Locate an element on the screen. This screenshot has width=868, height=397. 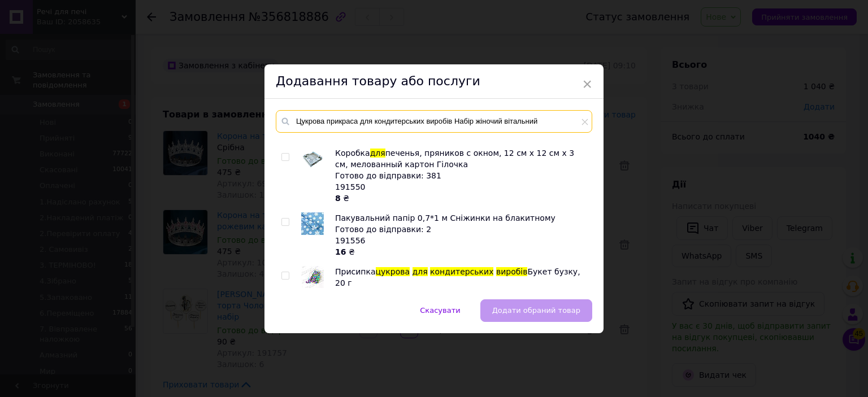
span: Букет бузку, 20 г is located at coordinates (458, 277).